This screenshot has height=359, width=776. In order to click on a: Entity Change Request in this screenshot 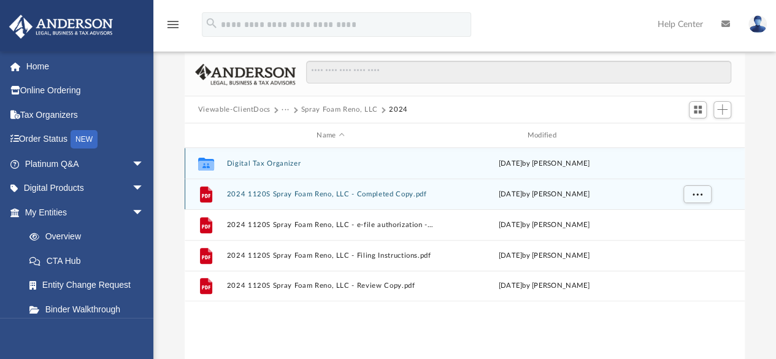, I will do `click(90, 285)`.